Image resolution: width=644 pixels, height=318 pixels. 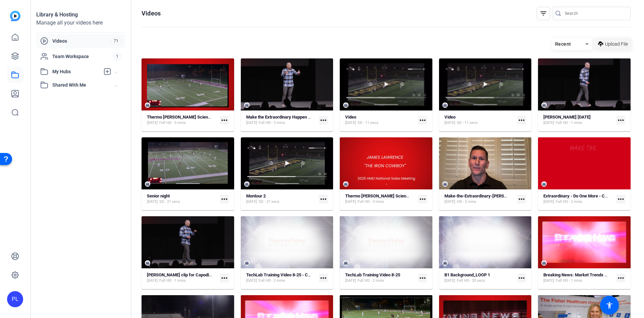 What do you see at coordinates (81, 41) in the screenshot?
I see `span: Videos` at bounding box center [81, 41].